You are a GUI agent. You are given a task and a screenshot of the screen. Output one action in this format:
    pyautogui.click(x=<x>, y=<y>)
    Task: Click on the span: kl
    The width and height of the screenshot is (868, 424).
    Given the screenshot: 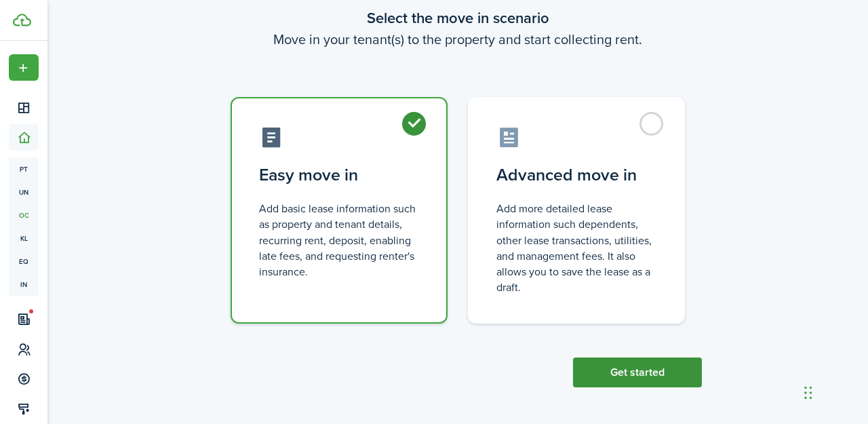 What is the action you would take?
    pyautogui.click(x=24, y=238)
    